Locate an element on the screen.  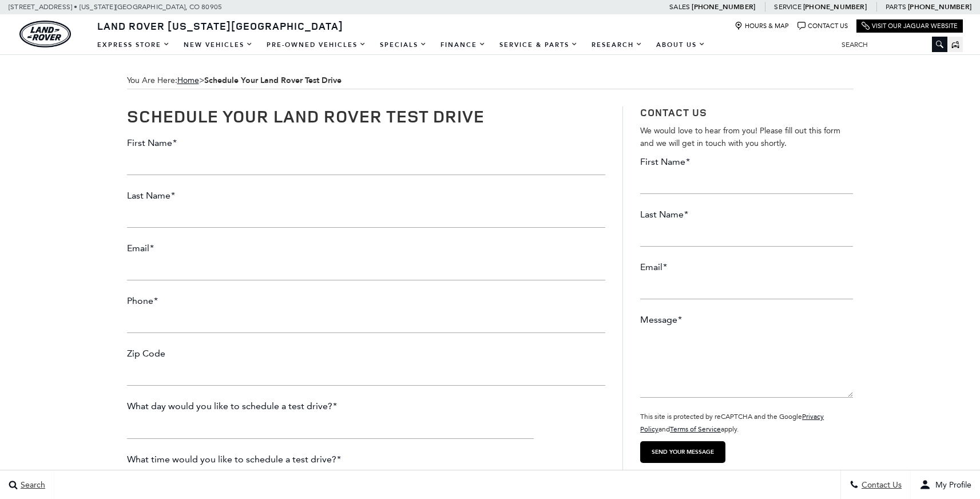
strong: Schedule Your Land Rover Test Drive is located at coordinates (273, 80).